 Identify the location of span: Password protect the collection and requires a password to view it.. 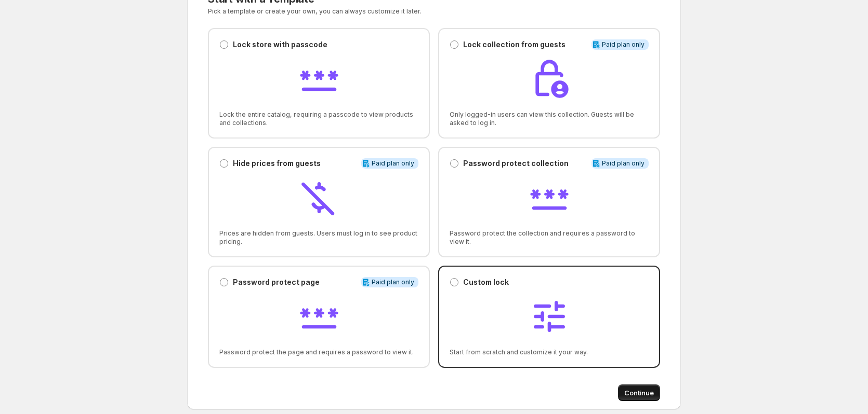
(549, 238).